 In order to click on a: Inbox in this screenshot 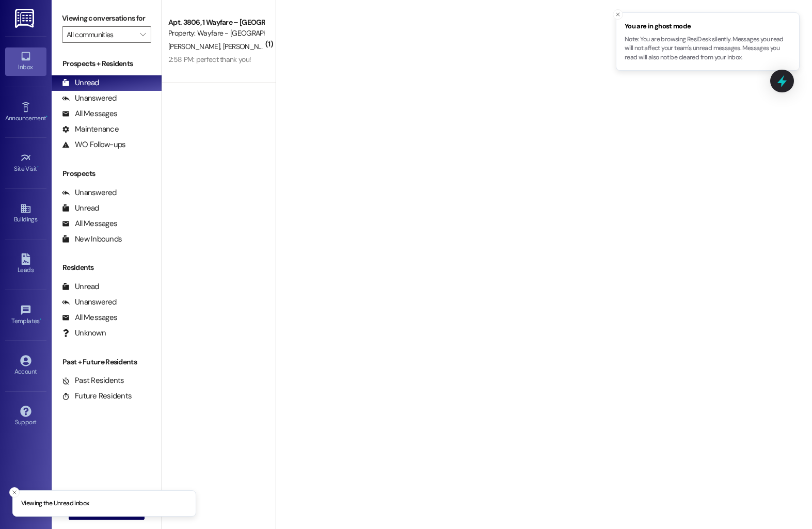, I will do `click(26, 61)`.